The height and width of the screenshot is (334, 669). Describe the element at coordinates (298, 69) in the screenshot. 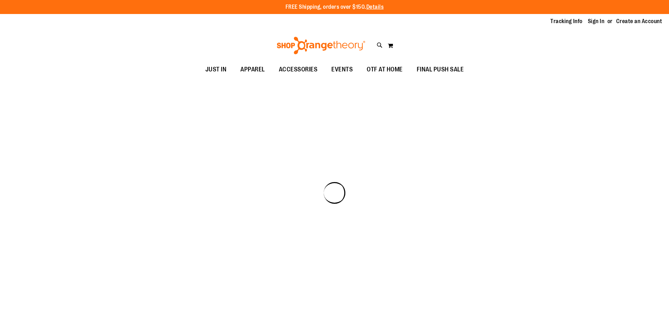

I see `span: ACCESSORIES` at that location.